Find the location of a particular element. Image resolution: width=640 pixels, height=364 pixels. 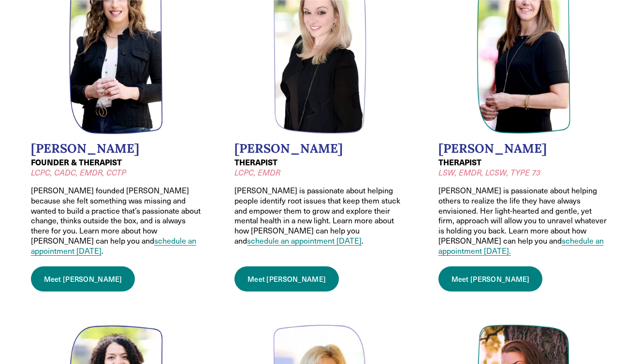

em: LCPC, CADC, EMDR, CCTP is located at coordinates (78, 172).